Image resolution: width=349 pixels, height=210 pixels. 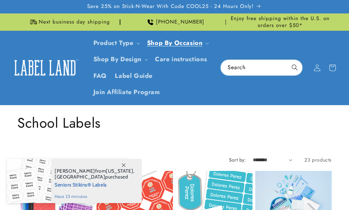 I want to click on span: Join Affiliate Program, so click(x=127, y=92).